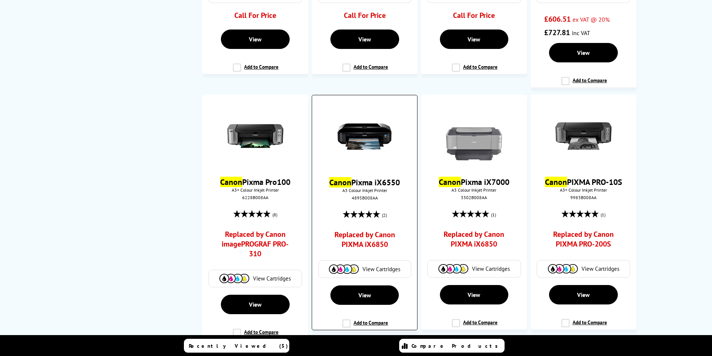 The width and height of the screenshot is (712, 356). I want to click on span: ex VAT @ 20%, so click(591, 19).